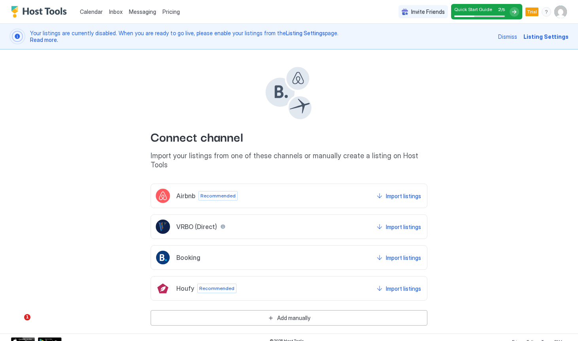 The width and height of the screenshot is (578, 341). Describe the element at coordinates (289, 136) in the screenshot. I see `span: Connect channel` at that location.